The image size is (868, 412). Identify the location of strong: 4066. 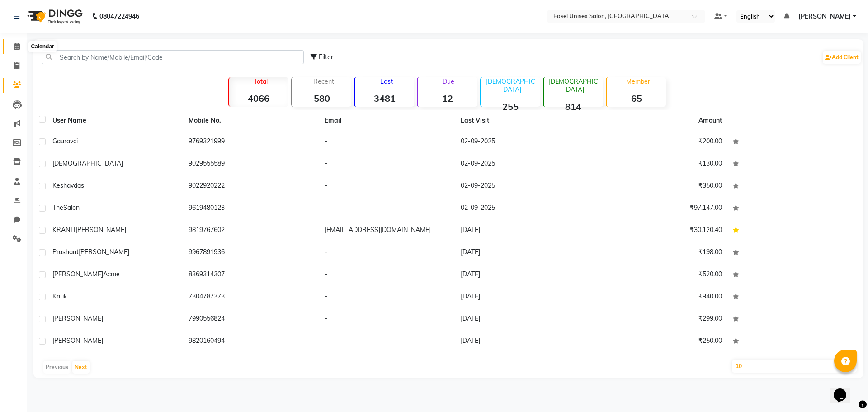
(259, 98).